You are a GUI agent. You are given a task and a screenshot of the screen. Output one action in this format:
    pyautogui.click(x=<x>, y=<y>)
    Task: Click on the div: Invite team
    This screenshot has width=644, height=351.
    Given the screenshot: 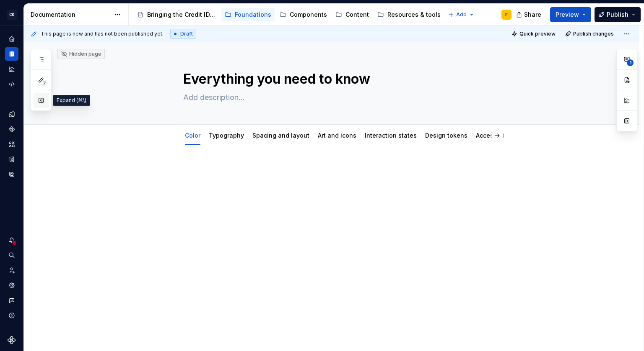 What is the action you would take?
    pyautogui.click(x=12, y=271)
    